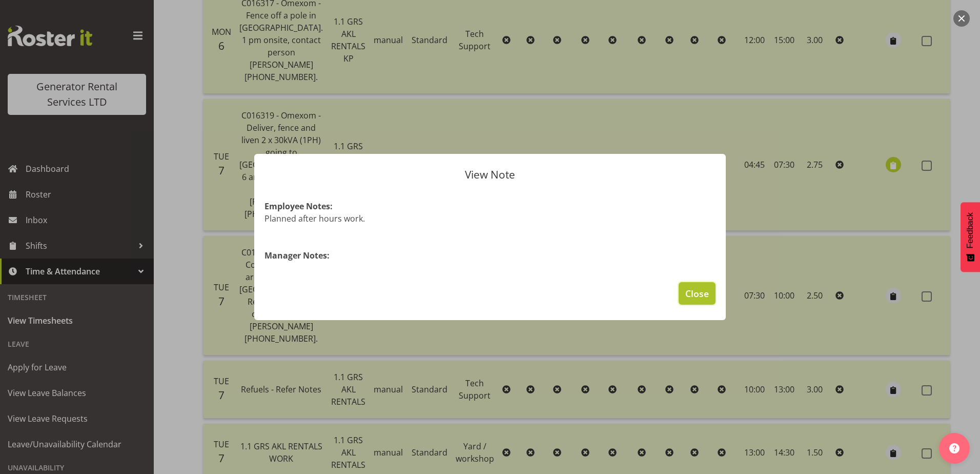 The width and height of the screenshot is (980, 474). I want to click on p: Planned after hours work., so click(490, 218).